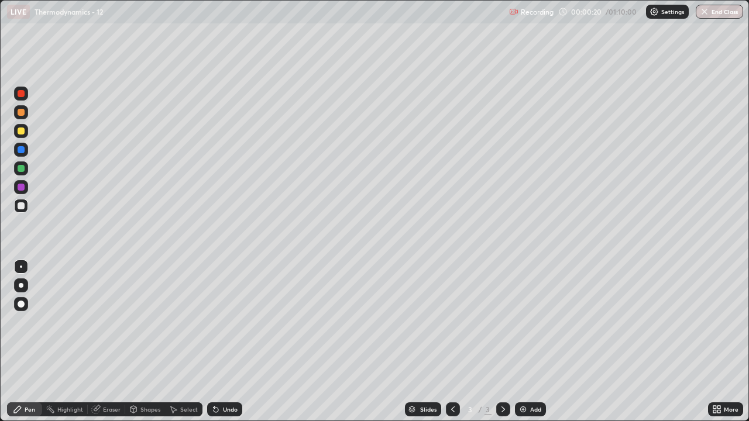 The image size is (749, 421). I want to click on img: recording.375f2c34.svg, so click(514, 12).